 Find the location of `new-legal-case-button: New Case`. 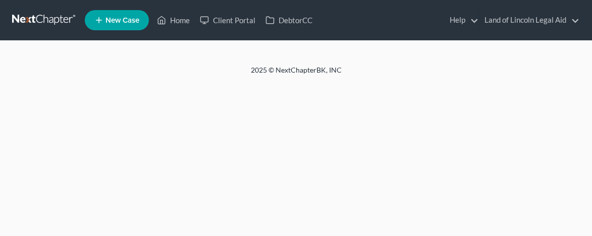

new-legal-case-button: New Case is located at coordinates (117, 20).